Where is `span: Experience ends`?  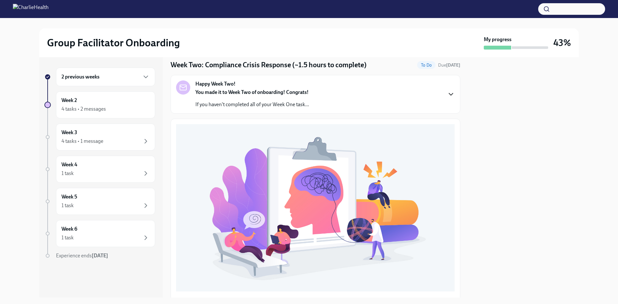 span: Experience ends is located at coordinates (82, 256).